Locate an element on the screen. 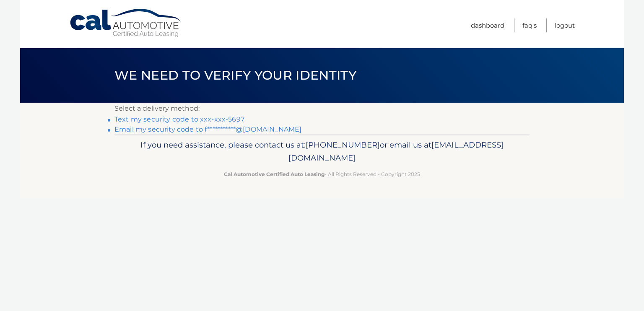 Image resolution: width=644 pixels, height=311 pixels. span: We need to verify your identity is located at coordinates (235, 75).